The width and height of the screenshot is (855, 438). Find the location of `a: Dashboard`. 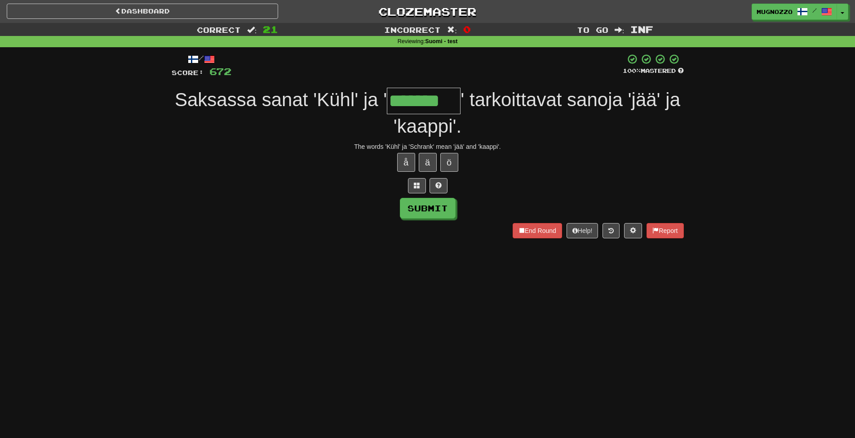

a: Dashboard is located at coordinates (142, 11).